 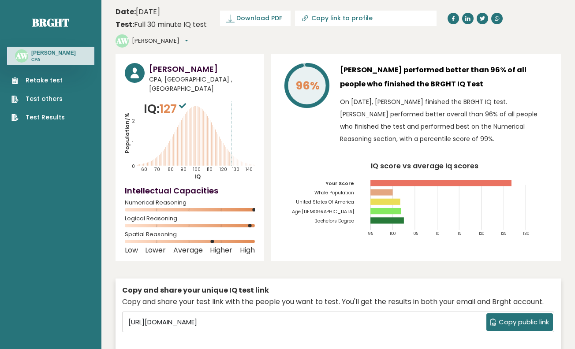 What do you see at coordinates (38, 99) in the screenshot?
I see `a: Test others` at bounding box center [38, 99].